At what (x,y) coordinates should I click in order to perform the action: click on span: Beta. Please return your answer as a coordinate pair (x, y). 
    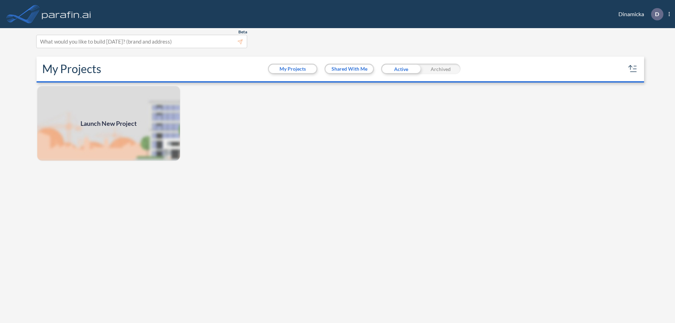
    Looking at the image, I should click on (243, 32).